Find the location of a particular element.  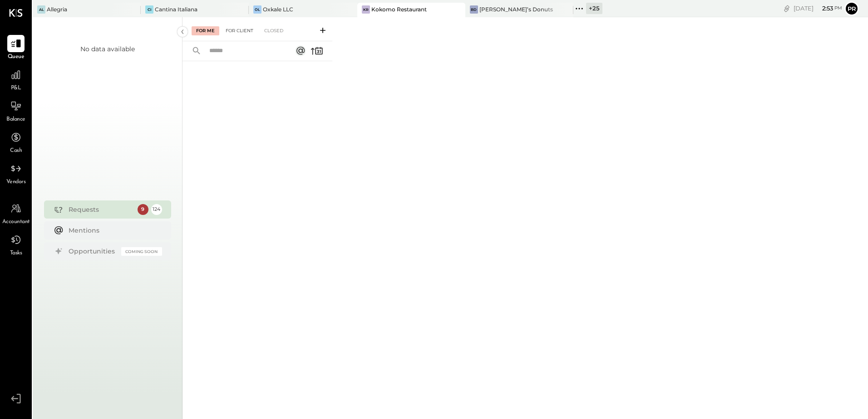

span: Cash is located at coordinates (16, 151).